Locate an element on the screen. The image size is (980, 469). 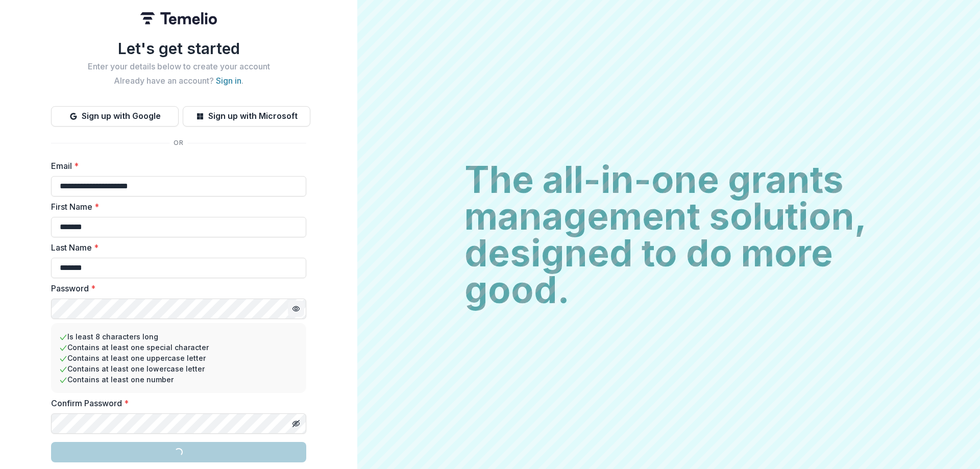
h2: Already have an account? . is located at coordinates (179, 80).